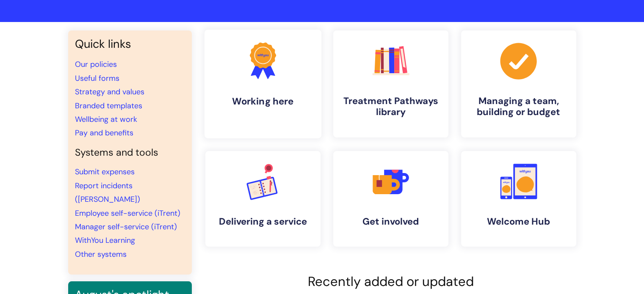 This screenshot has height=294, width=644. I want to click on a: Branded templates, so click(108, 106).